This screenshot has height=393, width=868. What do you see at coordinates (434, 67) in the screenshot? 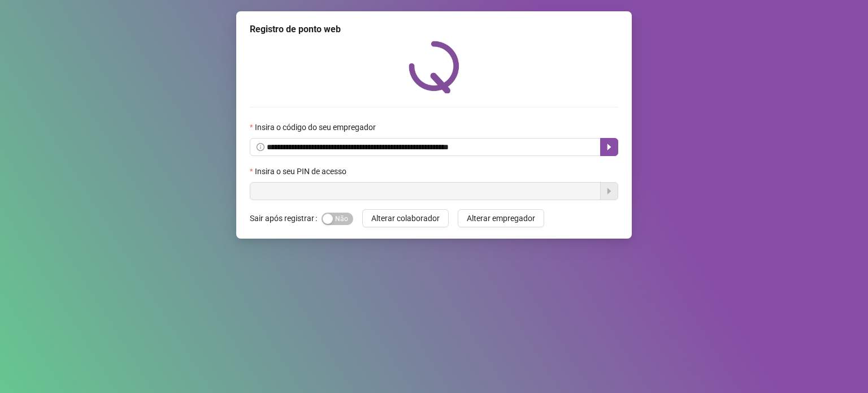
I see `img: QRPoint` at bounding box center [434, 67].